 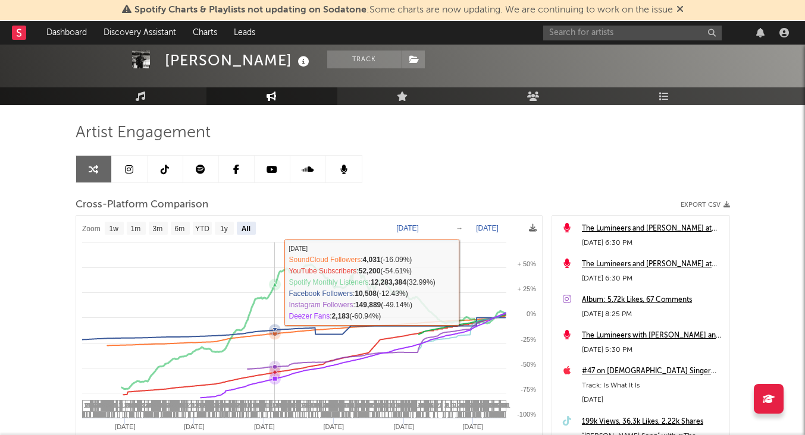 I want to click on button: Export CSV, so click(x=705, y=205).